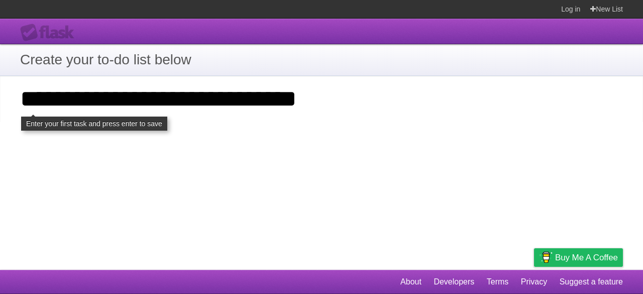 Image resolution: width=643 pixels, height=294 pixels. What do you see at coordinates (453, 282) in the screenshot?
I see `a: Developers` at bounding box center [453, 282].